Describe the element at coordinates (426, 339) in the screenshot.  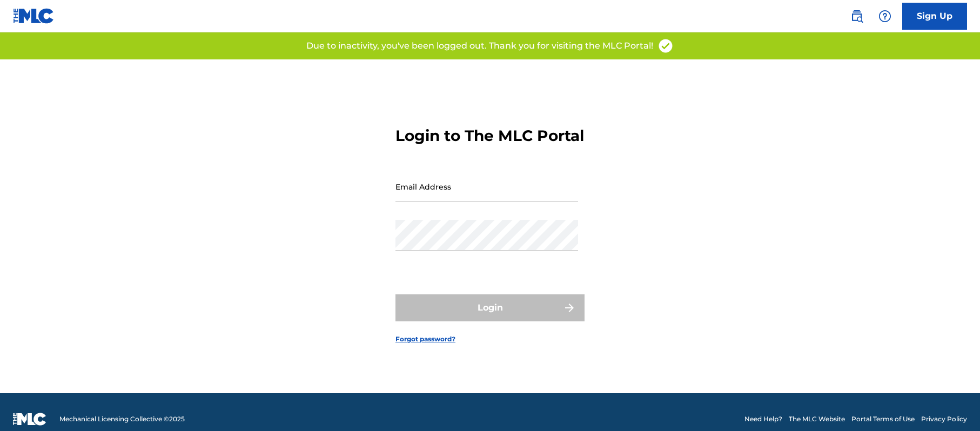
I see `a: Forgot password?` at that location.